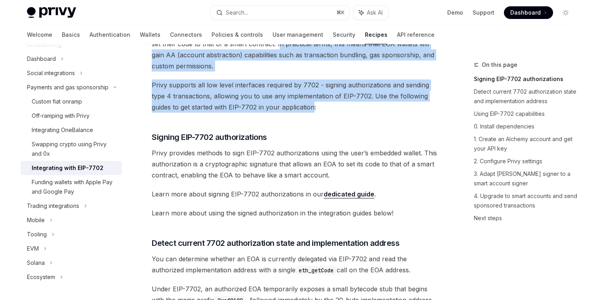 This screenshot has height=300, width=599. I want to click on div: EVM, so click(33, 249).